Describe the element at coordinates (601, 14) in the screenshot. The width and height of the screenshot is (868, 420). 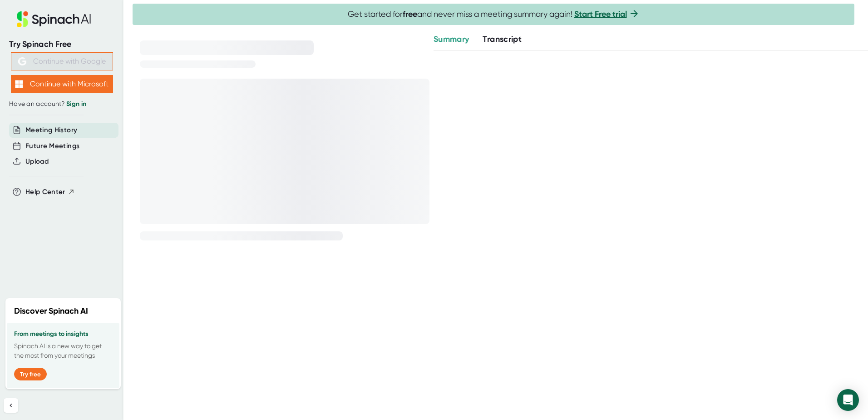
I see `a: Start Free trial` at that location.